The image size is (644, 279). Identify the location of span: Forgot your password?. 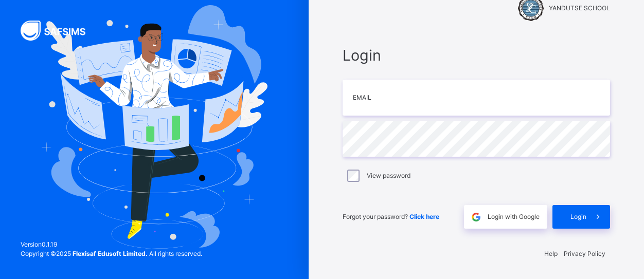
(391, 216).